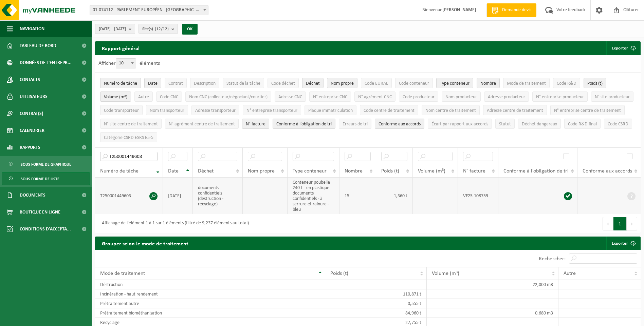 This screenshot has height=326, width=644. What do you see at coordinates (582, 124) in the screenshot?
I see `button: Code R&D finalCode R&amp;D final: Activate to sort` at bounding box center [582, 124].